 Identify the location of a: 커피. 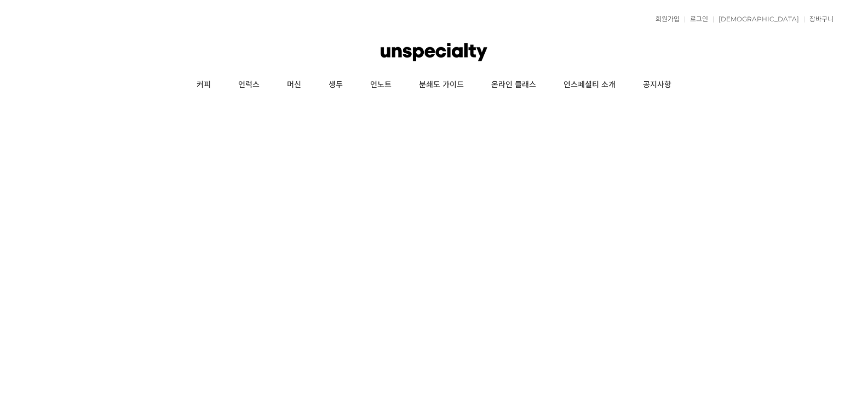
(203, 85).